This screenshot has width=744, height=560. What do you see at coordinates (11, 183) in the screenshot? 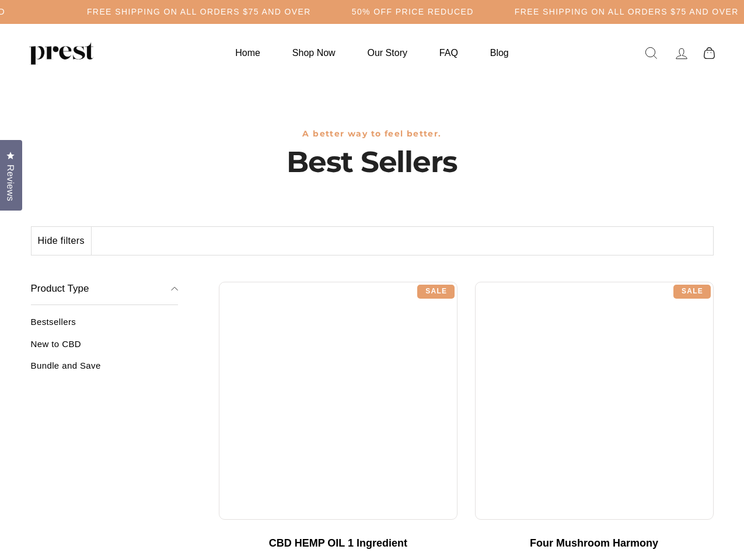
I see `span: Reviews` at bounding box center [11, 183].